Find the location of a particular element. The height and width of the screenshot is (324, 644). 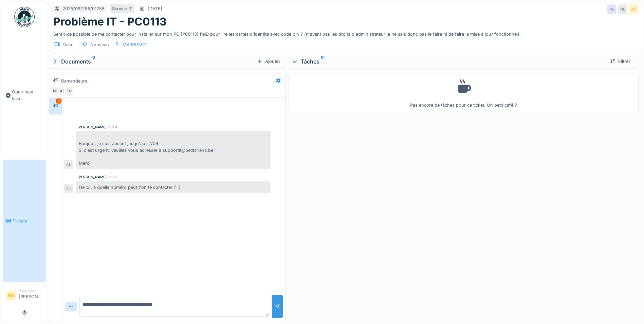

div: Filtrer is located at coordinates (620, 61).